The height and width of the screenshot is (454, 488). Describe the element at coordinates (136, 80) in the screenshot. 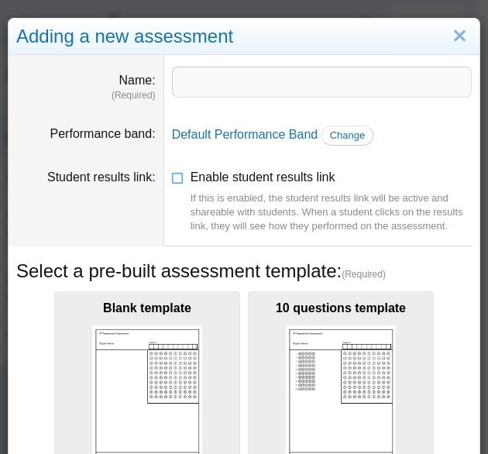

I see `label: Name` at that location.